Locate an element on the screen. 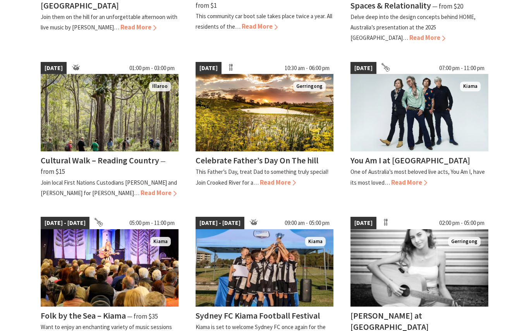 The width and height of the screenshot is (529, 331). img: You Am I is located at coordinates (419, 113).